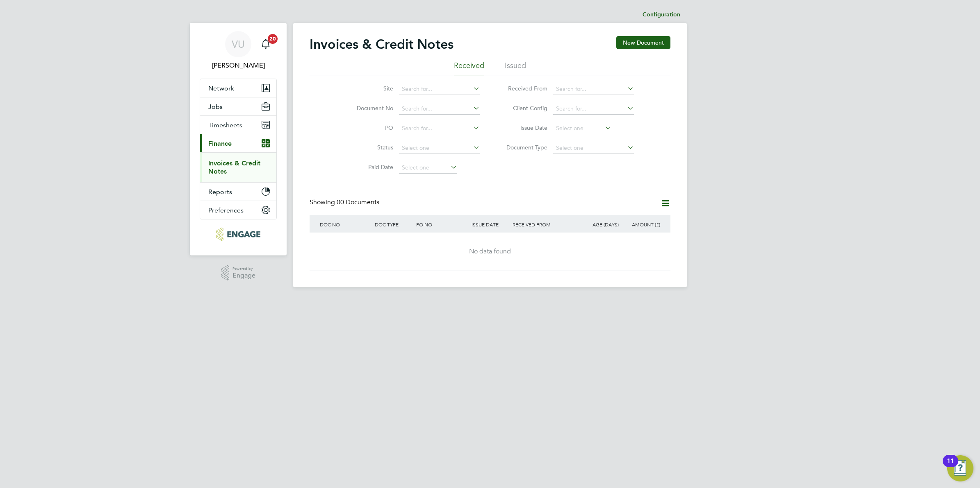 This screenshot has height=488, width=980. Describe the element at coordinates (381, 45) in the screenshot. I see `h2: Invoices & Credit Notes` at that location.